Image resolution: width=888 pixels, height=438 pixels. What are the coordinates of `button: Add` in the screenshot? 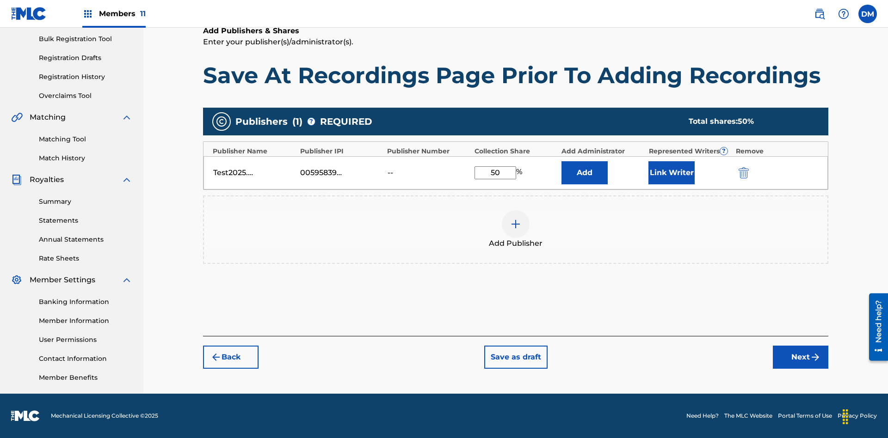 It's located at (584, 173).